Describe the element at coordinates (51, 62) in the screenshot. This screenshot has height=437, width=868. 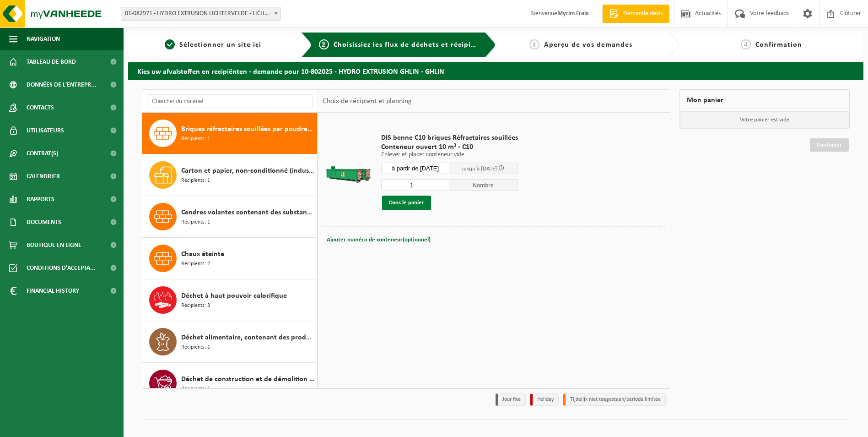
I see `span: Tableau de bord` at that location.